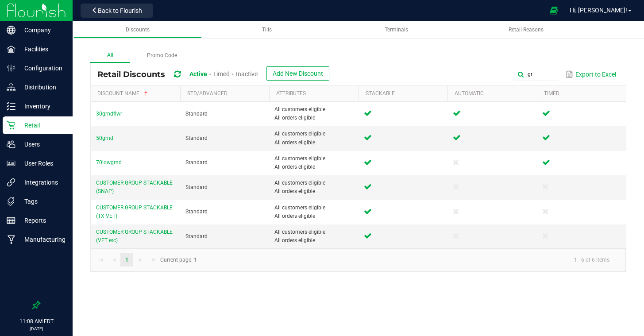 This screenshot has height=336, width=644. I want to click on button: Add New Discount, so click(298, 74).